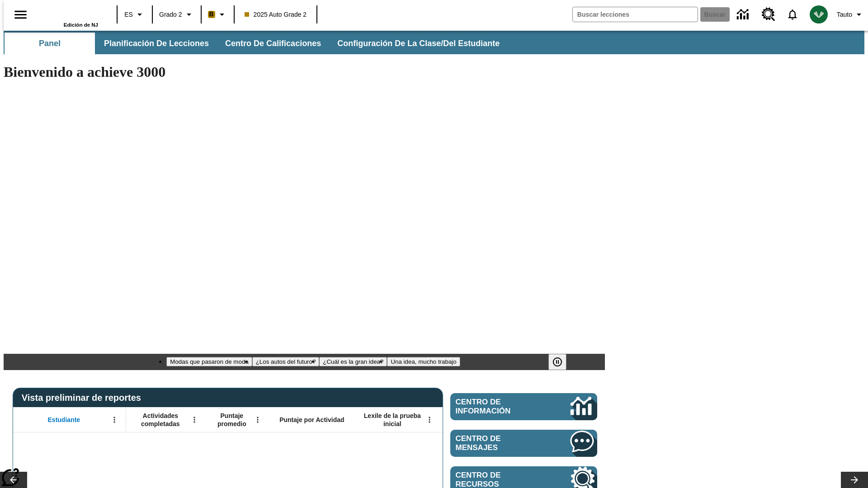  Describe the element at coordinates (129, 15) in the screenshot. I see `span: ES` at that location.